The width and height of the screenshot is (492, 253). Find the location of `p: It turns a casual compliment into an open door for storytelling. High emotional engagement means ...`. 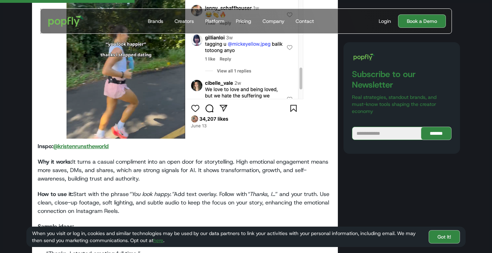

p: It turns a casual compliment into an open door for storytelling. High emotional engagement means ... is located at coordinates (185, 170).